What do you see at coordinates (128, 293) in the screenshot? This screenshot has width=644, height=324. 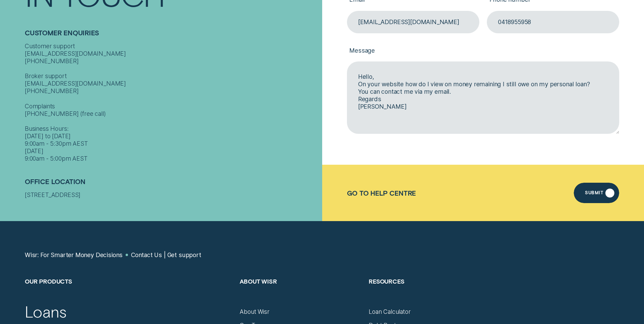 I see `h2: Our Products` at bounding box center [128, 293].